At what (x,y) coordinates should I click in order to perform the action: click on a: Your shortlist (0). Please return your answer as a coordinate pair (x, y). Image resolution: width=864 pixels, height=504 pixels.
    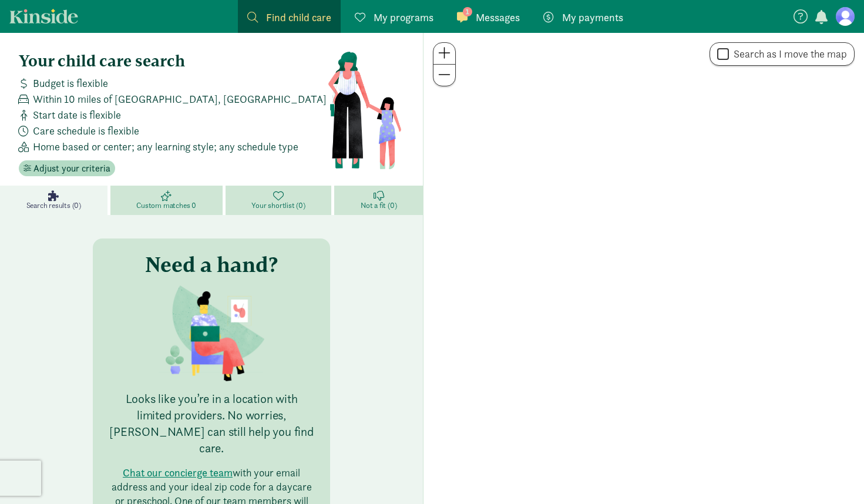
    Looking at the image, I should click on (280, 200).